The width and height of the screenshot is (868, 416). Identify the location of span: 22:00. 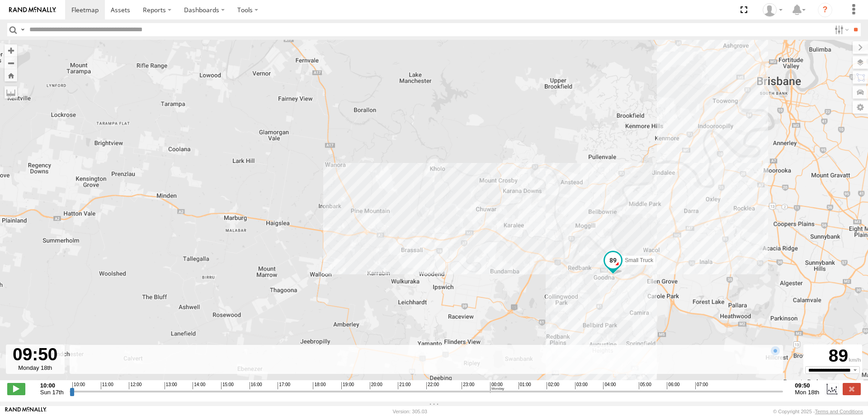
(433, 386).